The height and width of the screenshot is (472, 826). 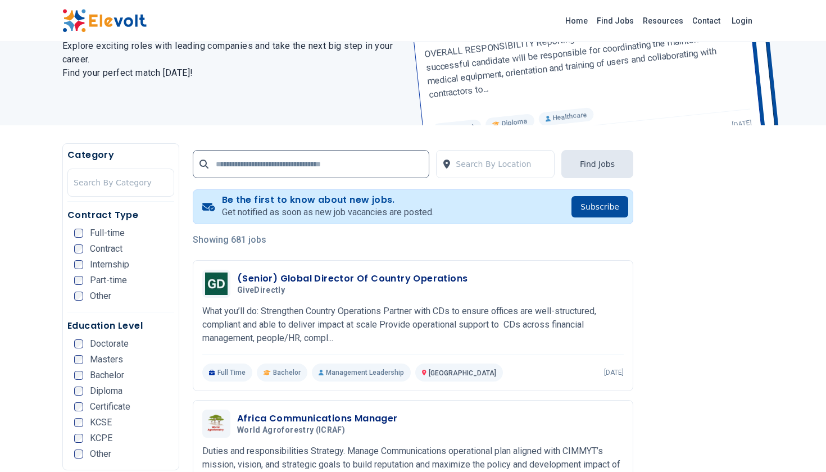 I want to click on p: Get notified as soon as new job vacancies are posted., so click(x=328, y=212).